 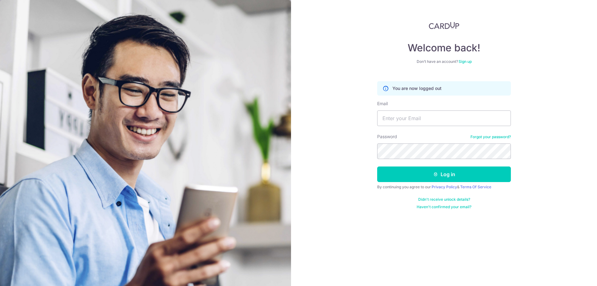 I want to click on label: Password, so click(x=387, y=136).